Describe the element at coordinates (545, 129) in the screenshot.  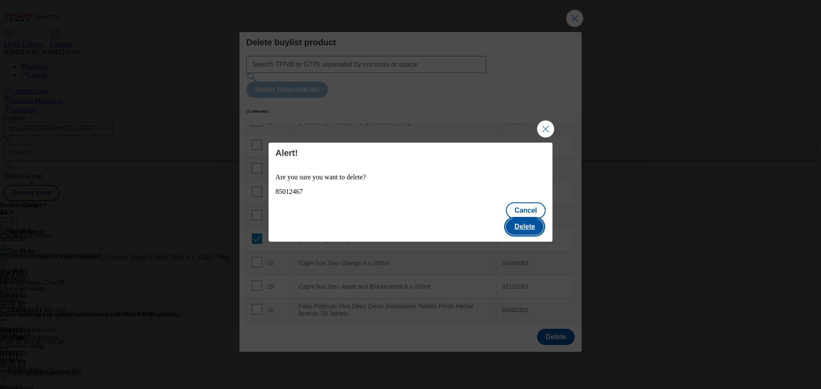
I see `button: Close Modal` at that location.